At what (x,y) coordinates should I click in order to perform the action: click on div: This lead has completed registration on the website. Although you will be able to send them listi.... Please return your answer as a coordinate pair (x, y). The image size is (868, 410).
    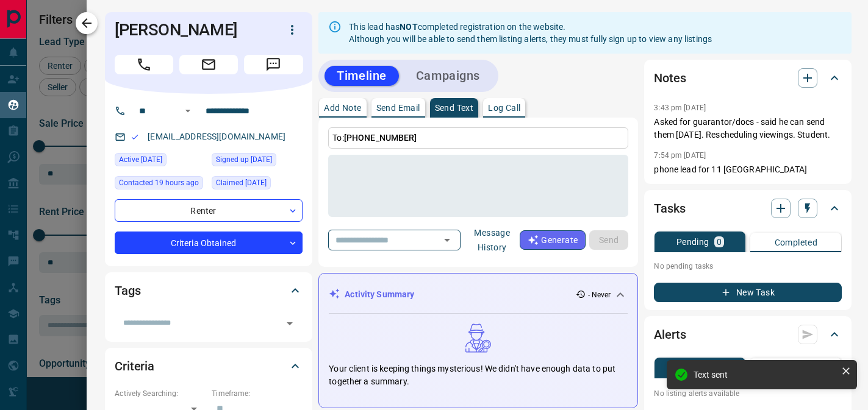
    Looking at the image, I should click on (530, 33).